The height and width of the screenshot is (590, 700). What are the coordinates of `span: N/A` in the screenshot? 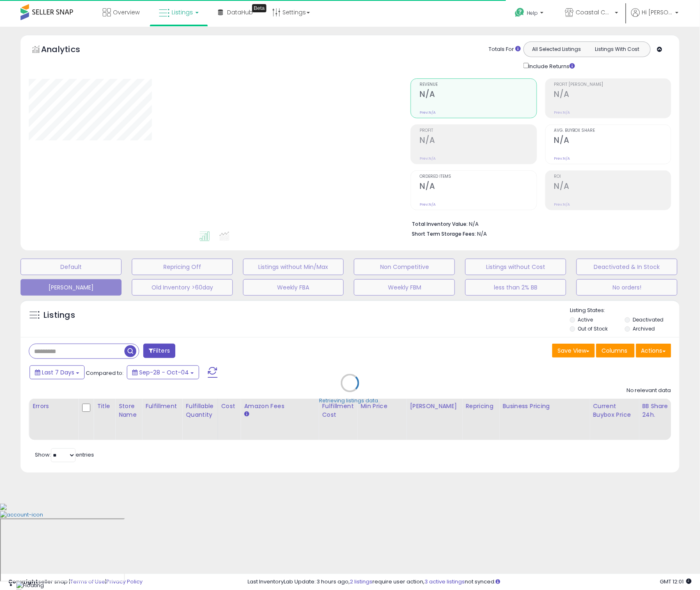 It's located at (482, 234).